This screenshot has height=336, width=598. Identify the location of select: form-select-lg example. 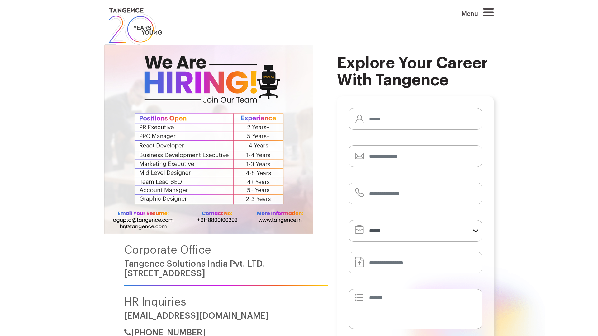
(415, 231).